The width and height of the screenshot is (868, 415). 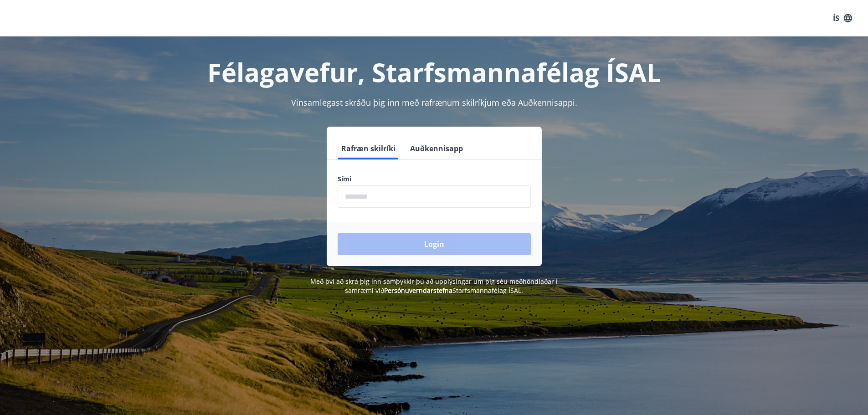 What do you see at coordinates (434, 179) in the screenshot?
I see `label: Sími` at bounding box center [434, 179].